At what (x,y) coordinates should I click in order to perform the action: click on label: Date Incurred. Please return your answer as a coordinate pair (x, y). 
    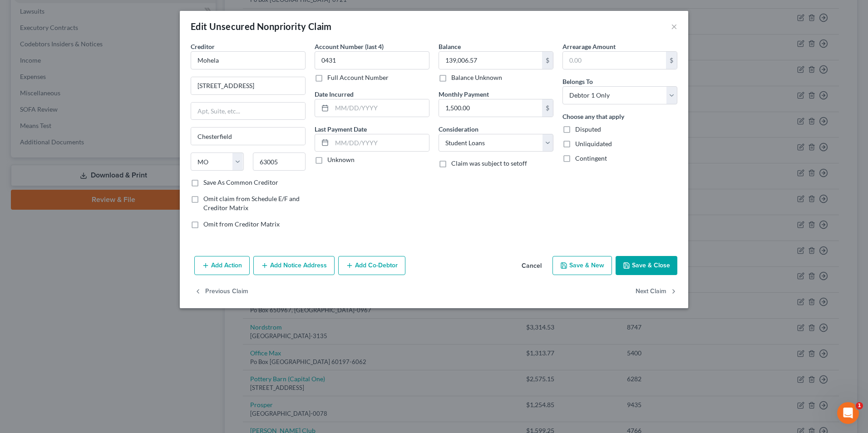
    Looking at the image, I should click on (334, 94).